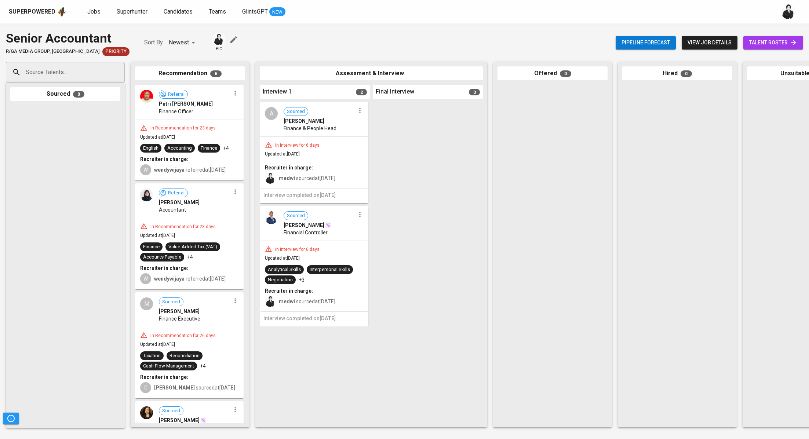  Describe the element at coordinates (152, 356) in the screenshot. I see `div: Taxation` at that location.